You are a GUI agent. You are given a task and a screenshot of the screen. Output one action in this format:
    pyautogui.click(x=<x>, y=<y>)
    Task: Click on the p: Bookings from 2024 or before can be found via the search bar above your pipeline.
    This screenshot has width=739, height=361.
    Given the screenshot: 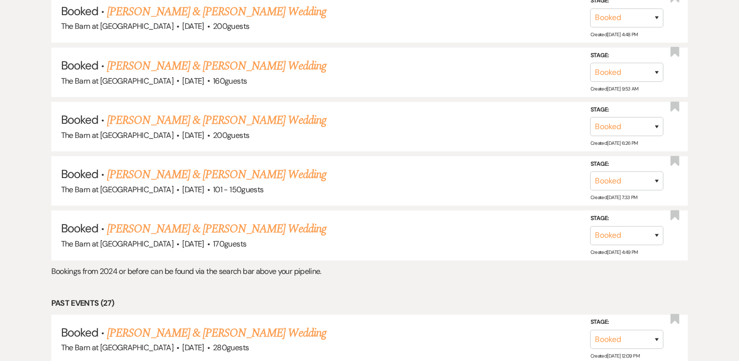 What is the action you would take?
    pyautogui.click(x=370, y=271)
    